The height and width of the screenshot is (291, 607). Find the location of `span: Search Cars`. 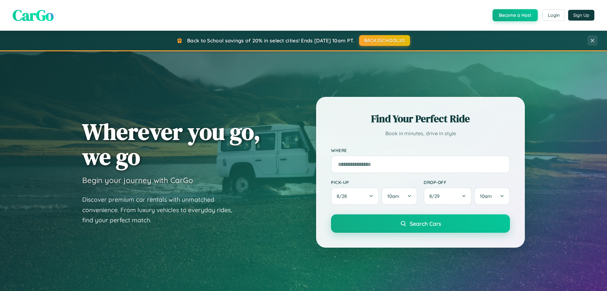

span: Search Cars is located at coordinates (425, 223).